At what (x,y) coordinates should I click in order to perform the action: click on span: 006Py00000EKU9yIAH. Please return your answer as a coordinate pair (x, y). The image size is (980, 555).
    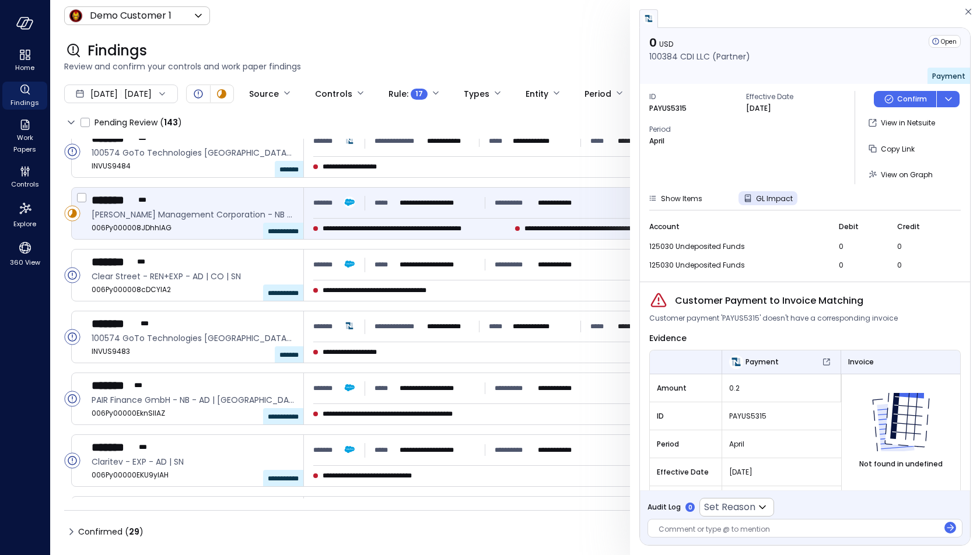
    Looking at the image, I should click on (192, 475).